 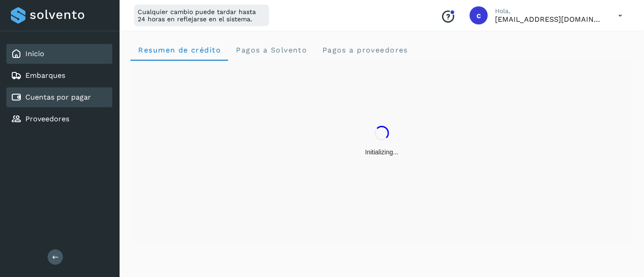 What do you see at coordinates (59, 98) in the screenshot?
I see `div: Cuentas por pagar` at bounding box center [59, 98].